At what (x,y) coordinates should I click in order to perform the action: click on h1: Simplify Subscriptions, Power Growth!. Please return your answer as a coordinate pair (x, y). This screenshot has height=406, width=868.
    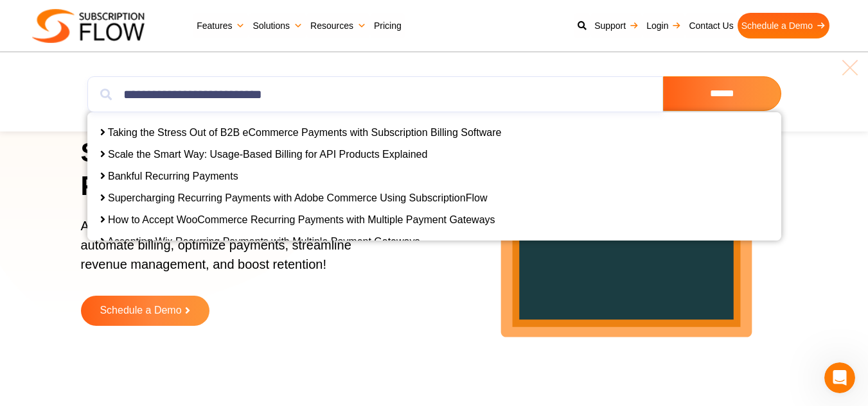
    Looking at the image, I should click on (241, 169).